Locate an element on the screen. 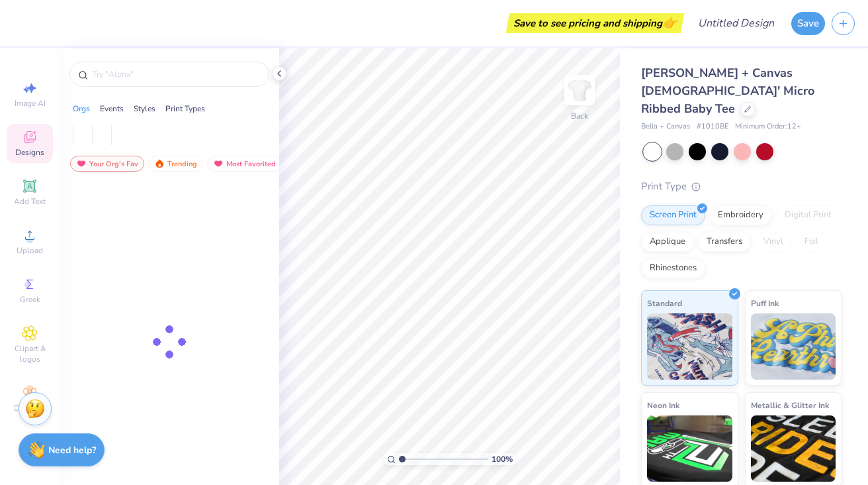  div: Foil is located at coordinates (812, 242).